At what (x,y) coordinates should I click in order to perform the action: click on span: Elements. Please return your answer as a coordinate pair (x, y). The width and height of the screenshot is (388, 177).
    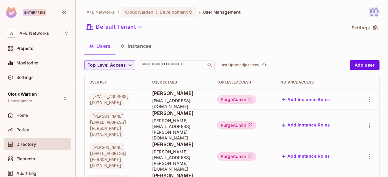
    Looking at the image, I should click on (26, 159).